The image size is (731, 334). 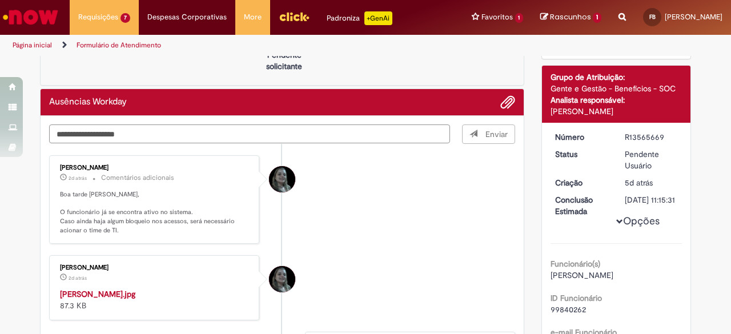 What do you see at coordinates (138, 178) in the screenshot?
I see `small: Comentários adicionais` at bounding box center [138, 178].